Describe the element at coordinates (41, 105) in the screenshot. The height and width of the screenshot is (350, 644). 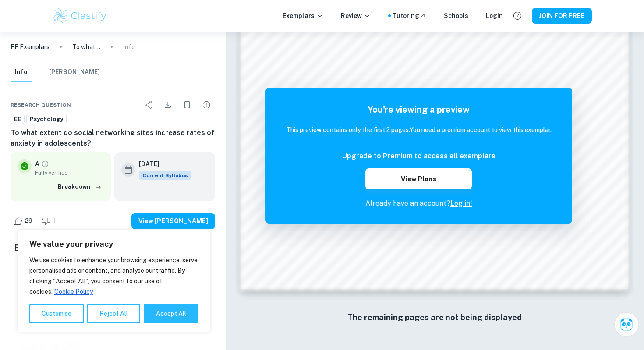
I see `span: Research question` at that location.